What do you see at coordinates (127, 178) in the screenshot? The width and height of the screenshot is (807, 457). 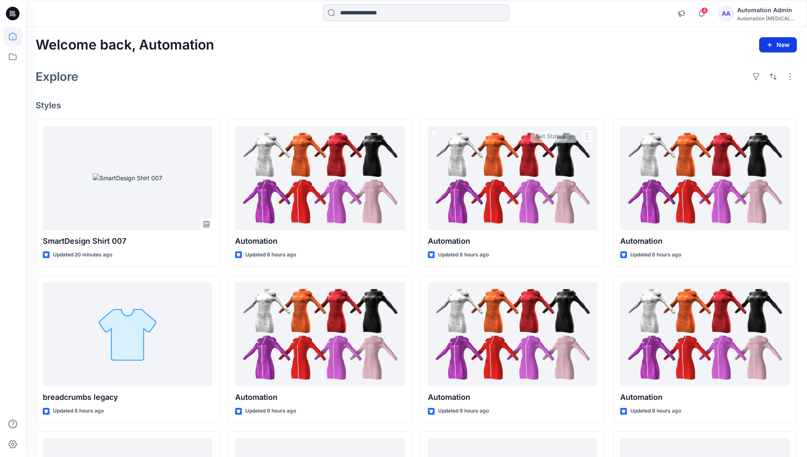 I see `a: SmartDesign Shirt 007` at bounding box center [127, 178].